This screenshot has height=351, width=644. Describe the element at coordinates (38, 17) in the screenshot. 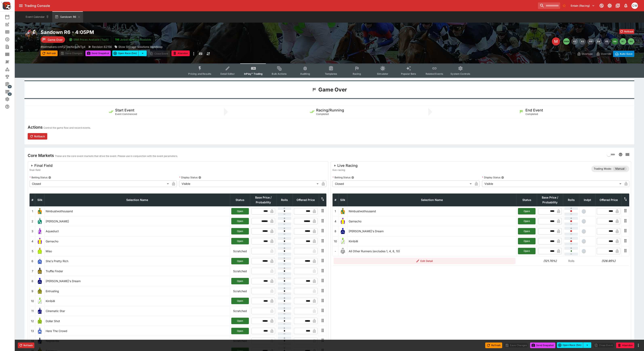

I see `button: Event Calendar` at that location.